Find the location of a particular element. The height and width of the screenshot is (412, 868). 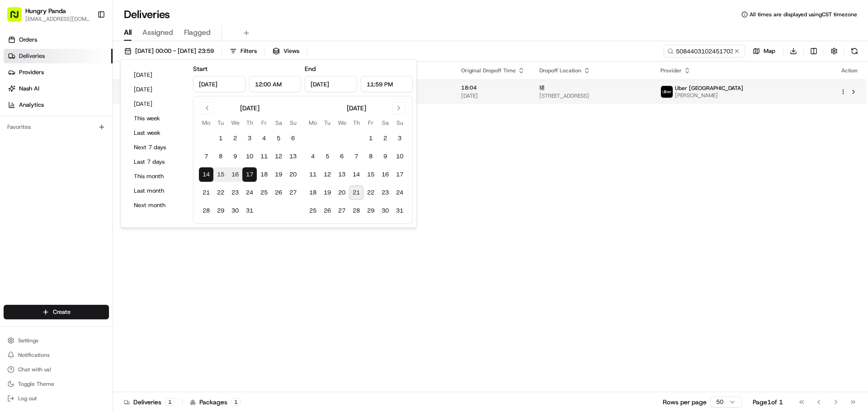

button: 9 is located at coordinates (235, 157).